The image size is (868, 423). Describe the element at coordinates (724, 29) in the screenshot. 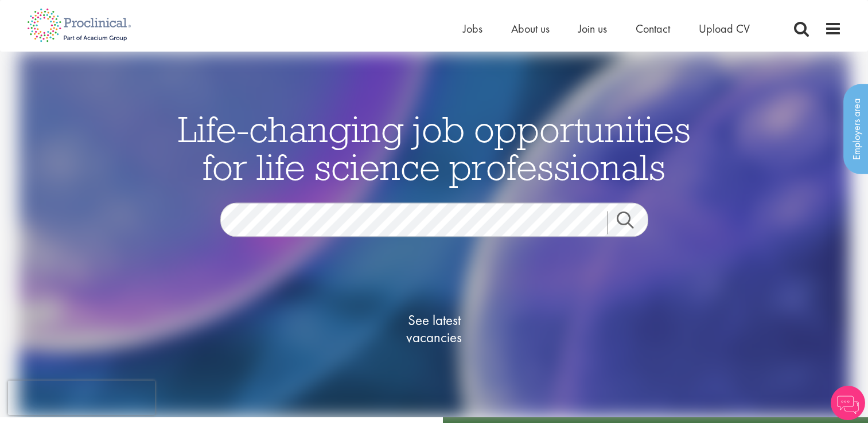

I see `a: Upload CV` at that location.